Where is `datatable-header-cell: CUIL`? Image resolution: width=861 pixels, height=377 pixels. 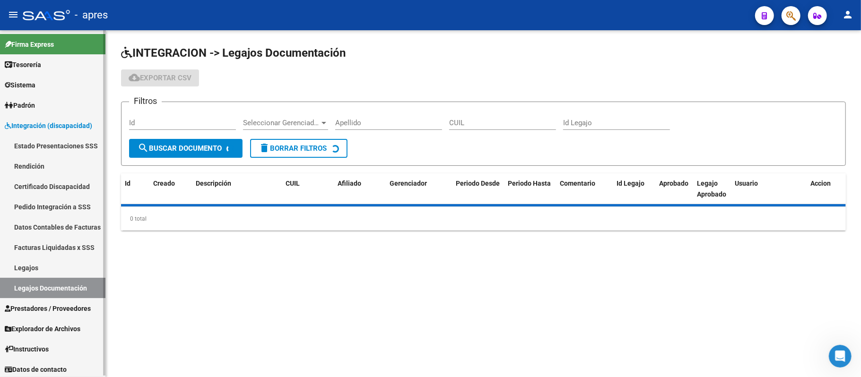 datatable-header-cell: CUIL is located at coordinates (308, 189).